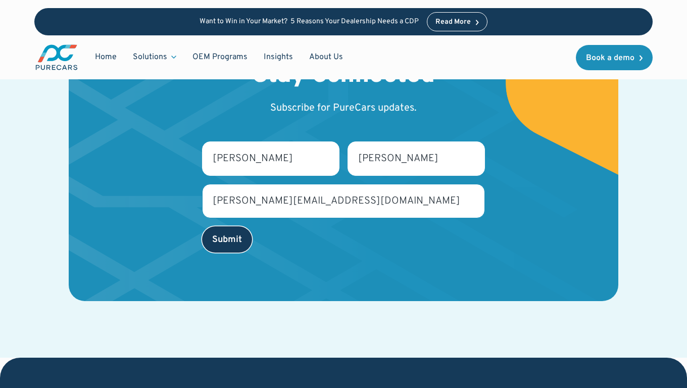 Image resolution: width=687 pixels, height=388 pixels. I want to click on a: Home, so click(106, 57).